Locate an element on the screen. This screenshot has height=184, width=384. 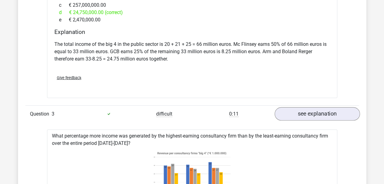
span: d is located at coordinates (64, 13).